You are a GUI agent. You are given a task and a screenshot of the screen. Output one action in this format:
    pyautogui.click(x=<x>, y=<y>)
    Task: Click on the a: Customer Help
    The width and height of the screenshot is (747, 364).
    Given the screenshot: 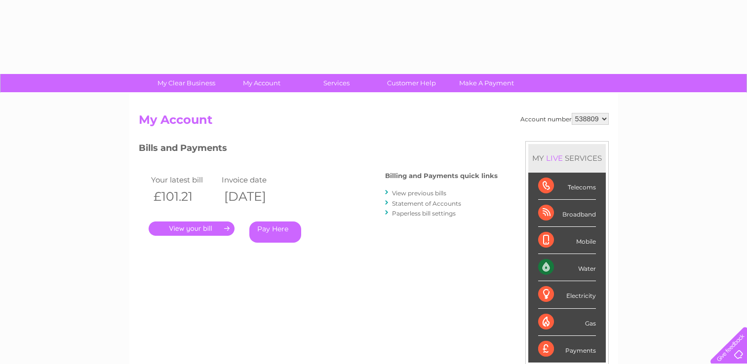 What is the action you would take?
    pyautogui.click(x=411, y=83)
    